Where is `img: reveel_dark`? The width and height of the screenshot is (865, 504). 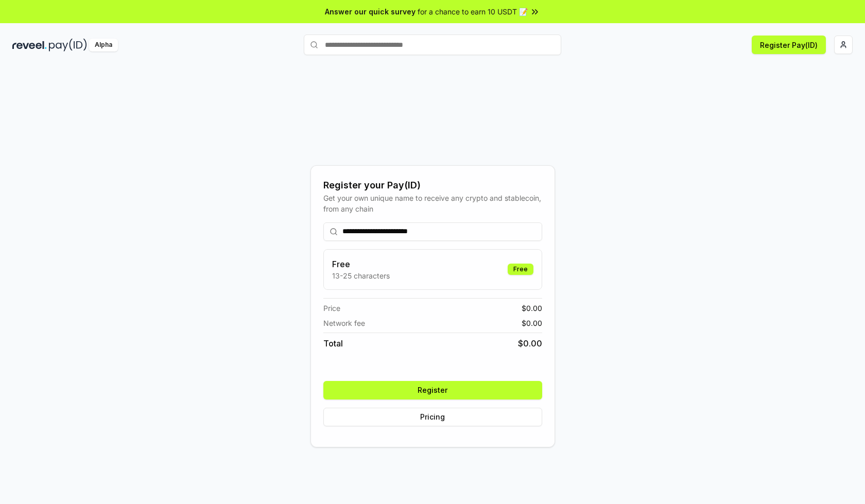 img: reveel_dark is located at coordinates (30, 45).